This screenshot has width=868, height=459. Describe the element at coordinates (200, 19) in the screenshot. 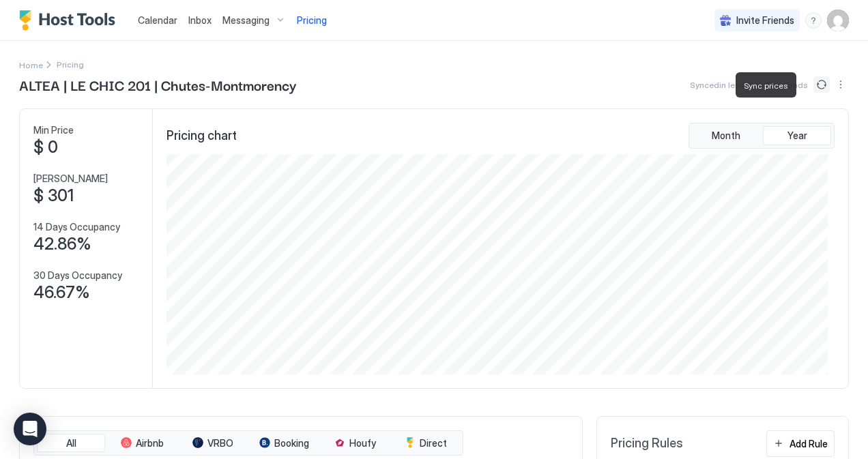

I see `span: Inbox` at that location.